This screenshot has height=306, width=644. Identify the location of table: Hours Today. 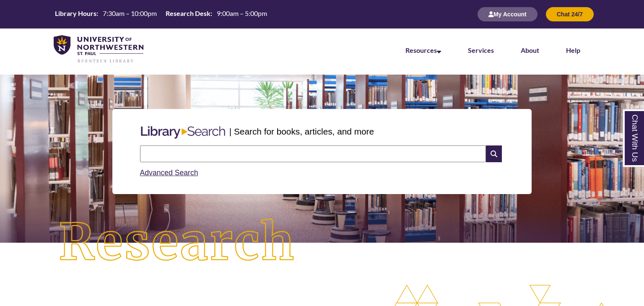
(161, 14).